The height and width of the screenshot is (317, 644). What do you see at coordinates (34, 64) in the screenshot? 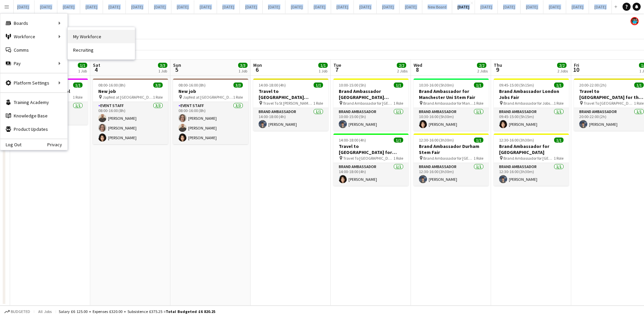
I see `div: Pay` at bounding box center [34, 64].